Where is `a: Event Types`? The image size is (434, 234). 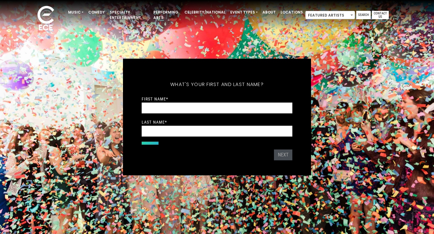 a: Event Types is located at coordinates (244, 12).